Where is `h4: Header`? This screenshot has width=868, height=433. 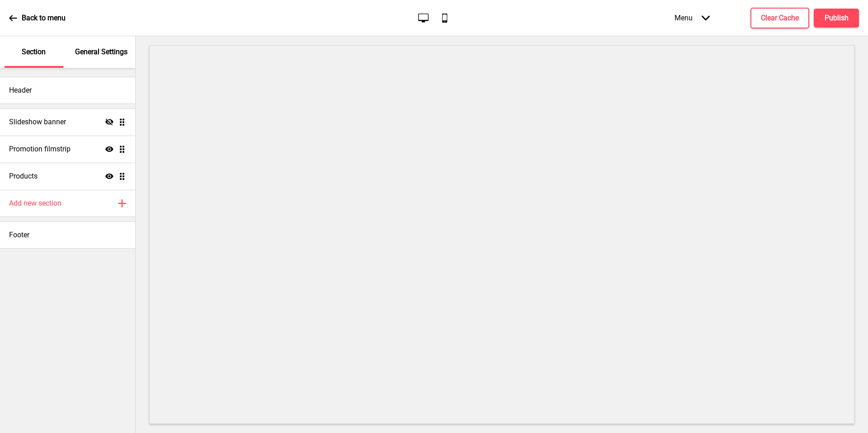
h4: Header is located at coordinates (21, 91).